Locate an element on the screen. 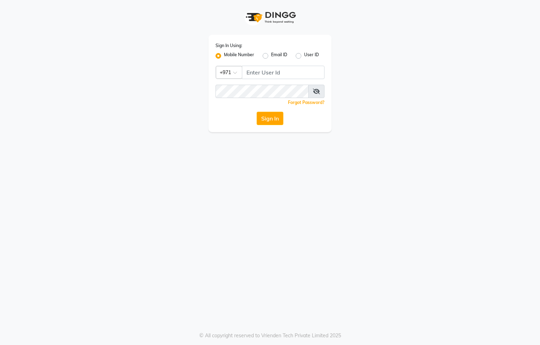 The width and height of the screenshot is (540, 345). label: Email ID is located at coordinates (279, 56).